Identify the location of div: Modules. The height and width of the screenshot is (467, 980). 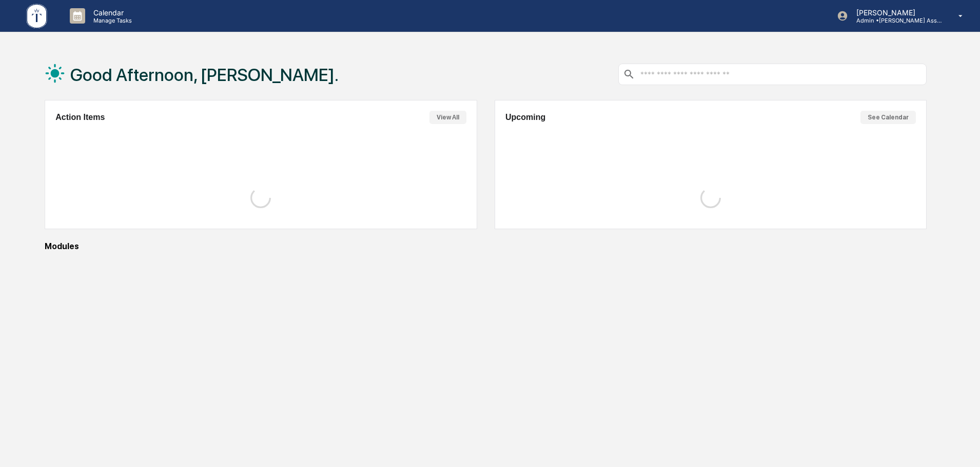
(485, 246).